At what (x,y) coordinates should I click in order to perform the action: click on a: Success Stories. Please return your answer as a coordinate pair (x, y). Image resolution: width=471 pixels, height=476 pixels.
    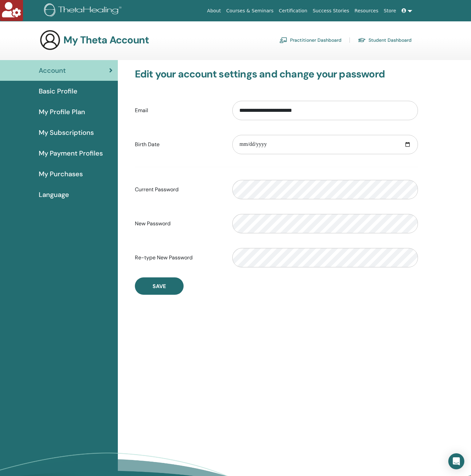
    Looking at the image, I should click on (331, 10).